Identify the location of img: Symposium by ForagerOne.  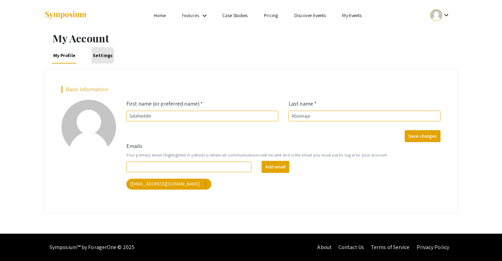
(66, 15).